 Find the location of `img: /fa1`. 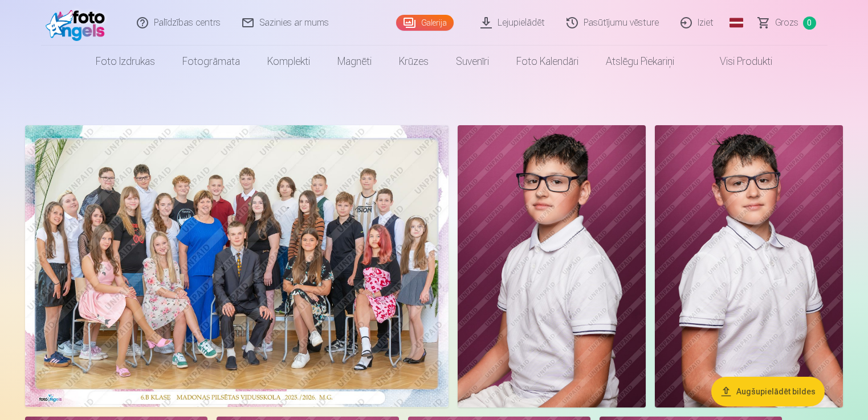

img: /fa1 is located at coordinates (78, 23).